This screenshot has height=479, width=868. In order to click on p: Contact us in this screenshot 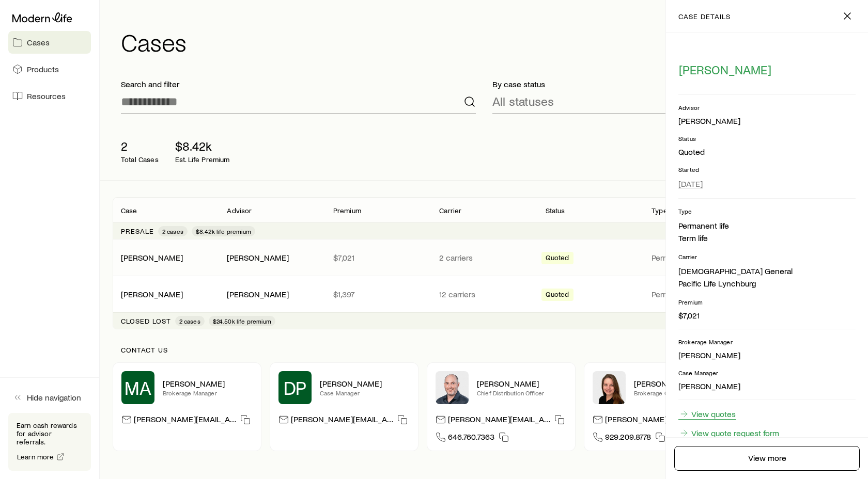, I will do `click(484, 350)`.